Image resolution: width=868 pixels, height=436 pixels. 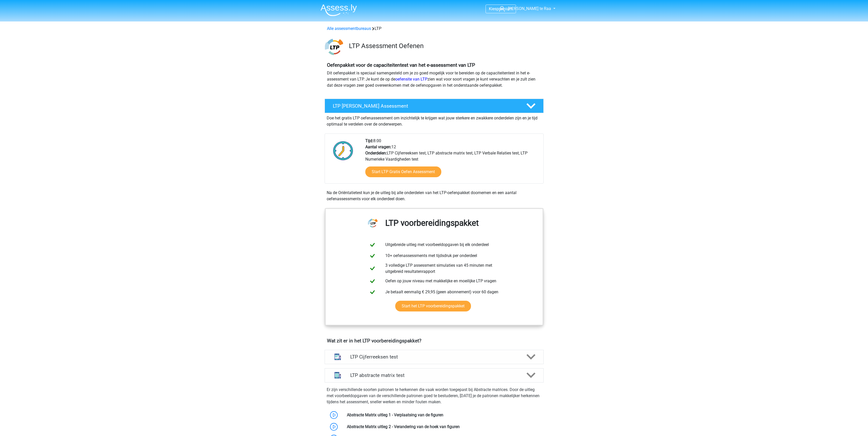 What do you see at coordinates (452, 161) in the screenshot?
I see `div: 8:00 12 LTP Cijferreeksen test, LTP abstracte matrix test, LTP Verbale Relaties test, LTP Numerie...` at bounding box center [452, 161].